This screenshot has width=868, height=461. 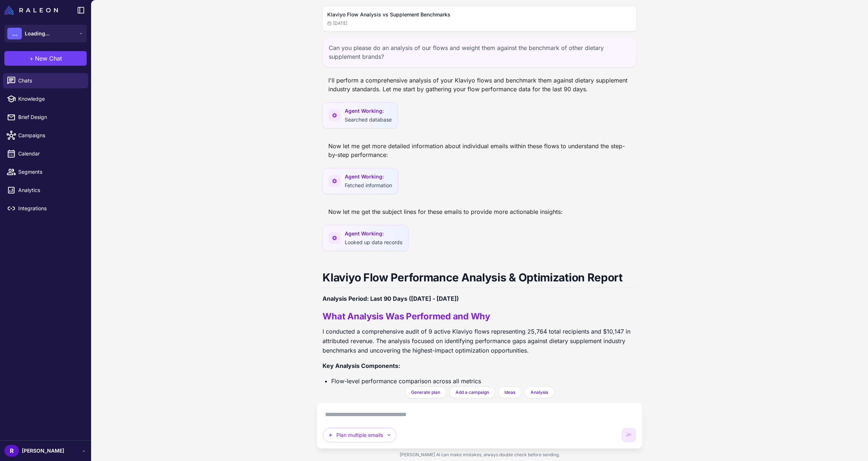 What do you see at coordinates (479, 316) in the screenshot?
I see `h2: What Analysis Was Performed and Why` at bounding box center [479, 316].